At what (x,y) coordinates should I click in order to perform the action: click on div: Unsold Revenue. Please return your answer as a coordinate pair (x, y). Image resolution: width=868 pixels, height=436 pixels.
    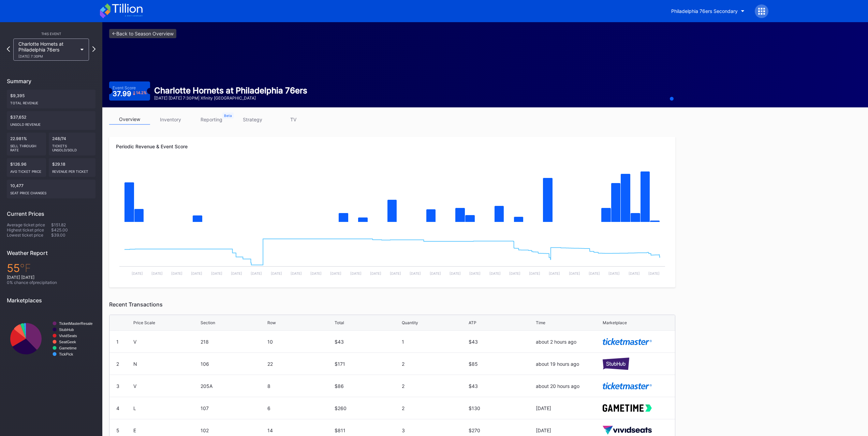
    Looking at the image, I should click on (51, 123).